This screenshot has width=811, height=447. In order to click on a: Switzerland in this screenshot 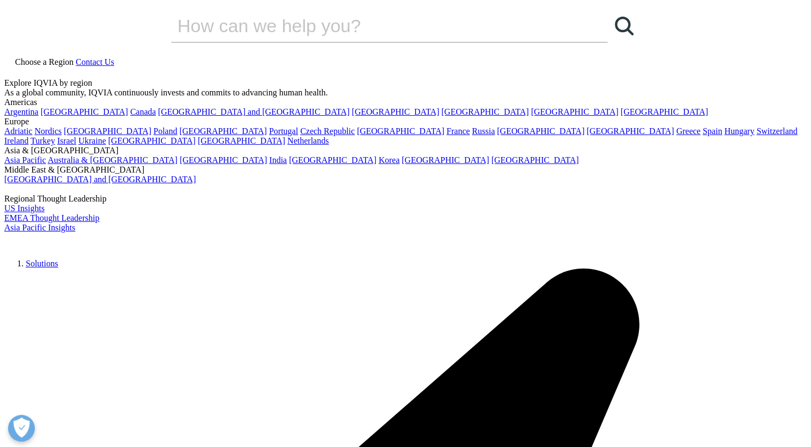, I will do `click(776, 131)`.